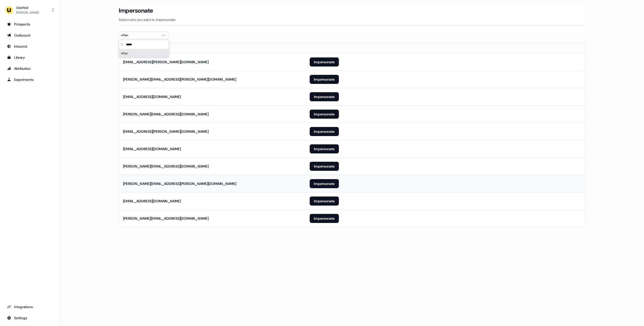 This screenshot has width=644, height=326. What do you see at coordinates (30, 35) in the screenshot?
I see `a: Go to outbound experience` at bounding box center [30, 35].